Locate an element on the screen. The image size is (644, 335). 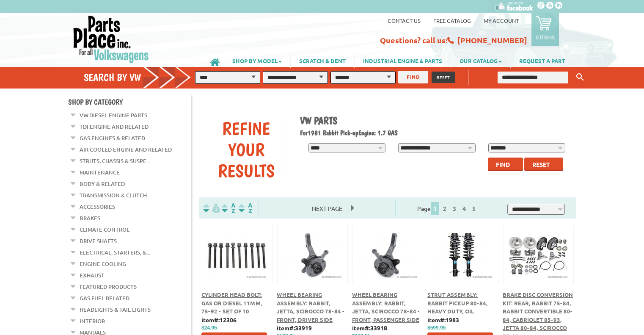
a: Electrical, Starters, &... is located at coordinates (115, 252).